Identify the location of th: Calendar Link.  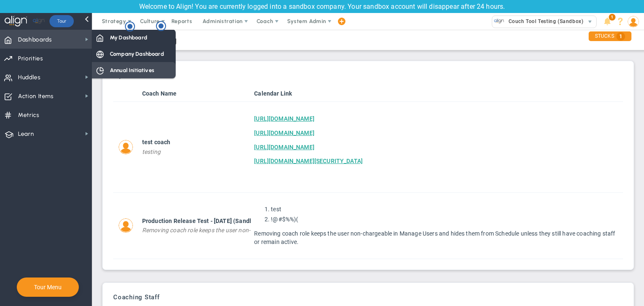
(437, 93).